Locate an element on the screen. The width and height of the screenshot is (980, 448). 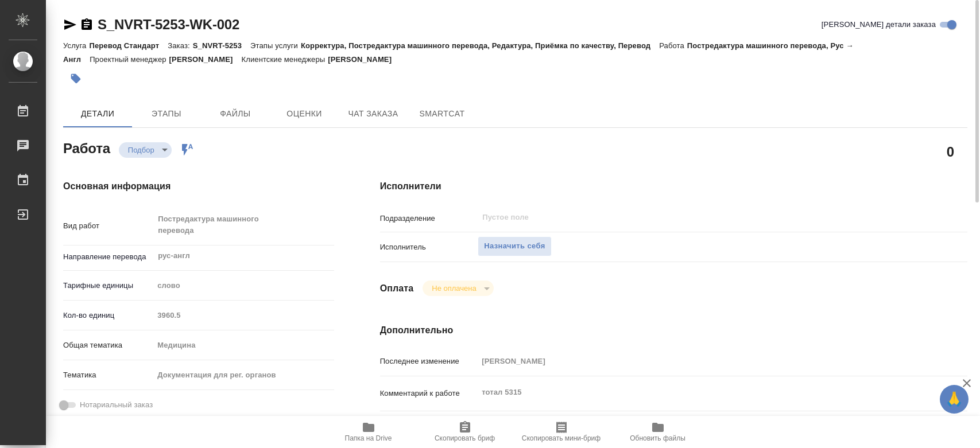
p: Тематика is located at coordinates (108, 376).